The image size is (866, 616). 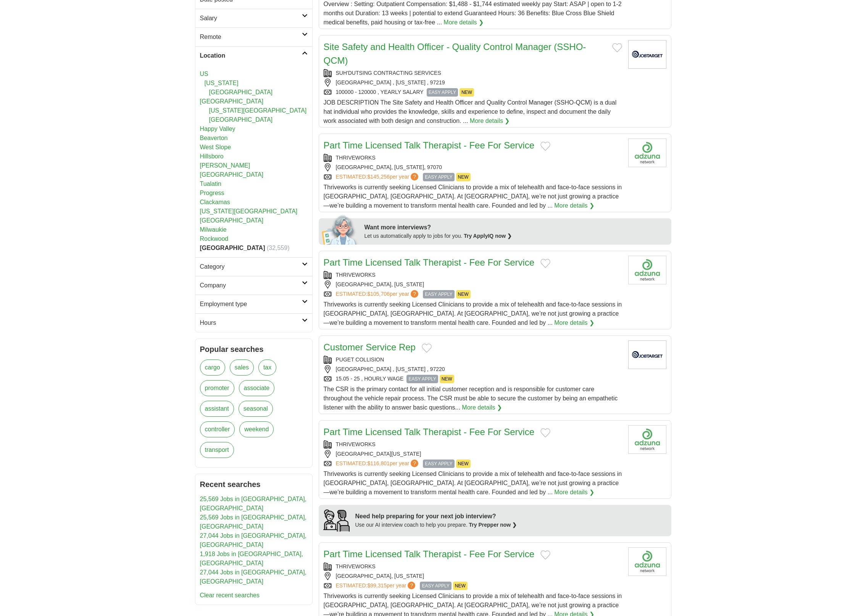 What do you see at coordinates (250, 37) in the screenshot?
I see `h2: Remote` at bounding box center [250, 37].